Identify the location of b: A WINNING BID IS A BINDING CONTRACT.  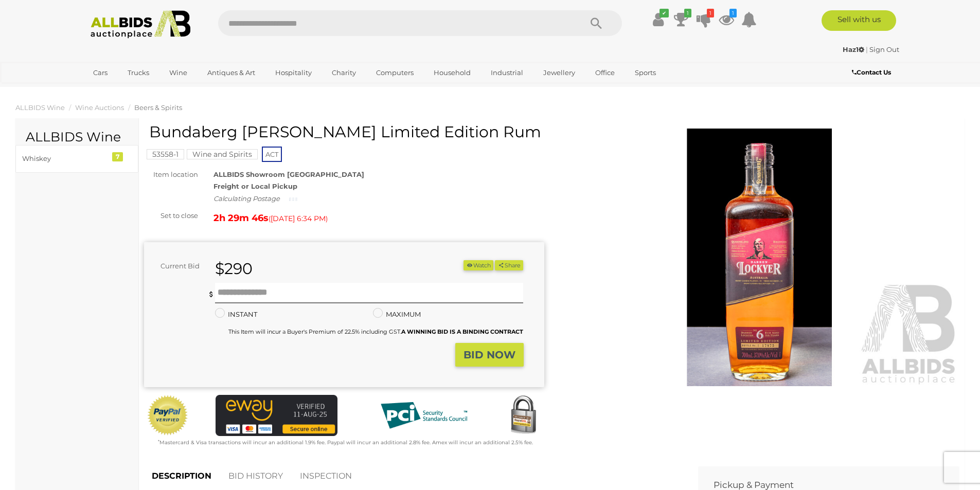
(462, 332).